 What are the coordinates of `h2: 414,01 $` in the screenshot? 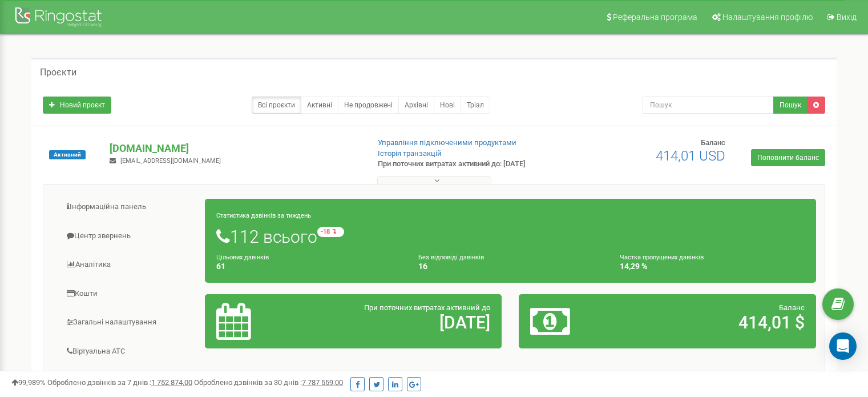 It's located at (716, 322).